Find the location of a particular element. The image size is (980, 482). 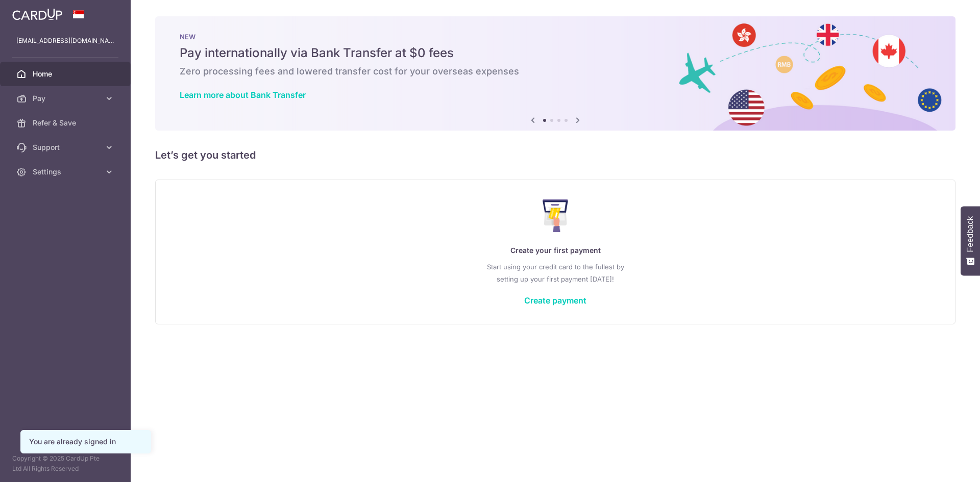

a: Create payment is located at coordinates (555, 301).